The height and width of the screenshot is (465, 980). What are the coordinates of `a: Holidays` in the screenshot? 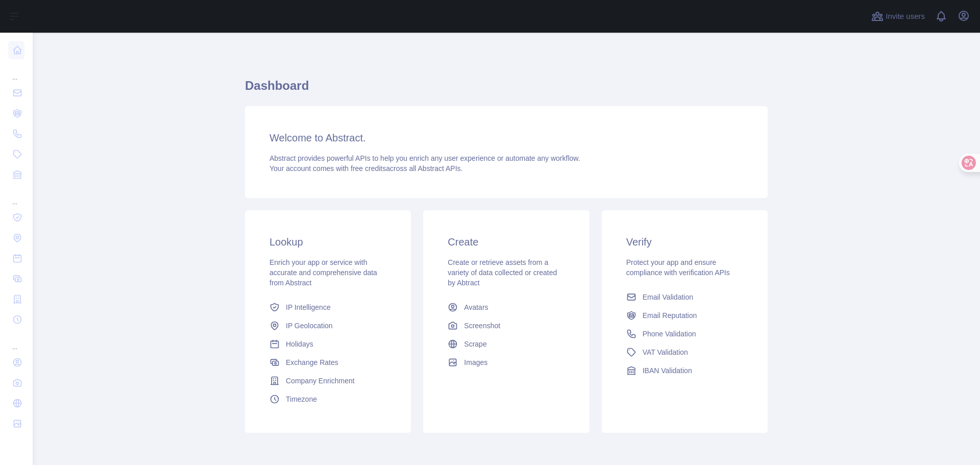 It's located at (327, 344).